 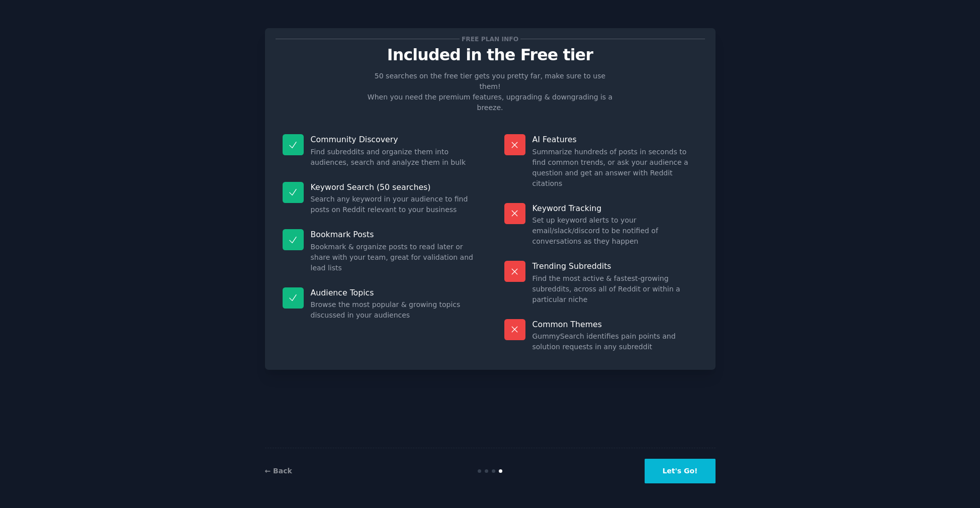 I want to click on p: 50 searches on the free tier gets you pretty far, make sure to use them! When you need the premiu..., so click(x=490, y=92).